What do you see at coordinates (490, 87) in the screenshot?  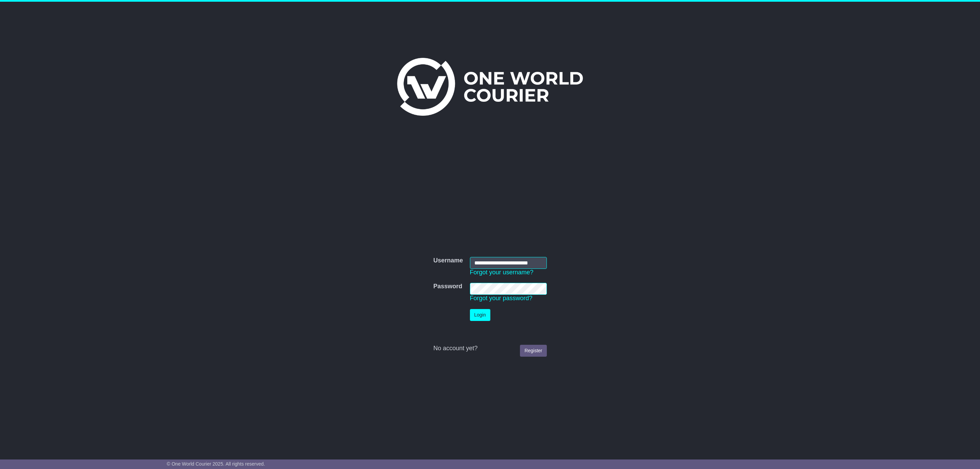 I see `img: One World` at bounding box center [490, 87].